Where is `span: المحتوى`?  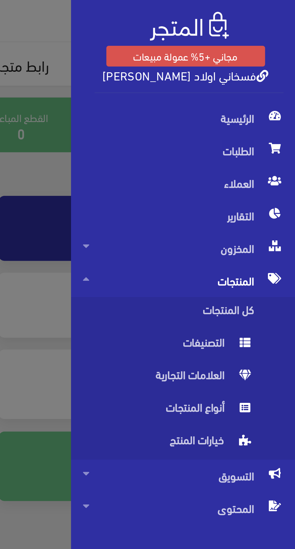
span: المحتوى is located at coordinates (250, 207).